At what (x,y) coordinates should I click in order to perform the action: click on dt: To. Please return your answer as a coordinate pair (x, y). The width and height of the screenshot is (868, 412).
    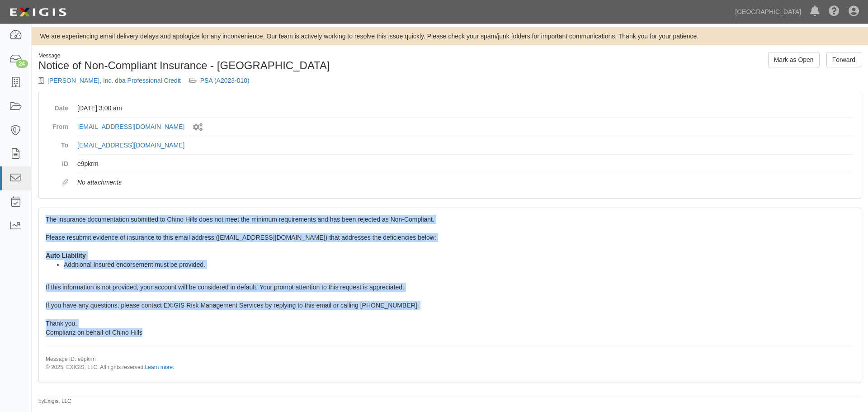
    Looking at the image, I should click on (57, 143).